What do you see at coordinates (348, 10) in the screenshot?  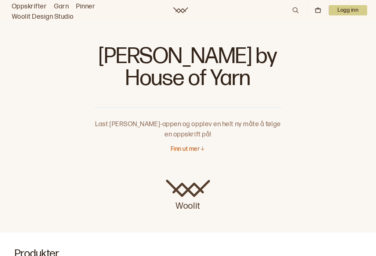 I see `button: User dropdown` at bounding box center [348, 10].